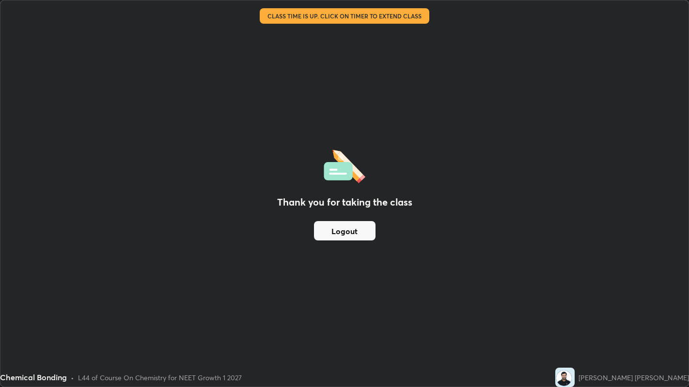 The height and width of the screenshot is (387, 689). Describe the element at coordinates (565, 378) in the screenshot. I see `img: 9bacbe2b33384c509b0da76cea644c4d.jpg` at that location.